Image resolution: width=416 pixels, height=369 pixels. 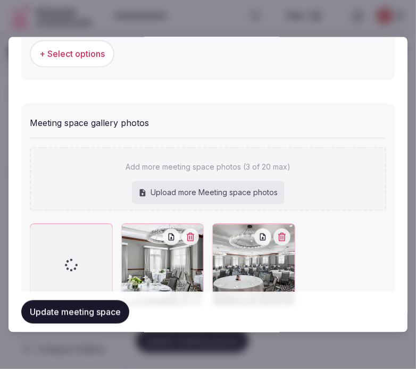 What do you see at coordinates (208, 167) in the screenshot?
I see `p: Add more meeting space photos (3 of 20 max)` at bounding box center [208, 167].